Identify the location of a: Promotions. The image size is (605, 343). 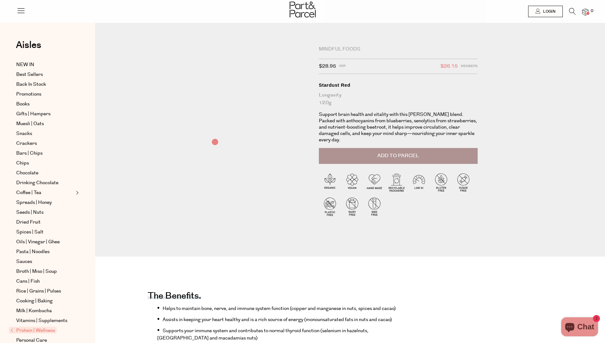
(45, 94).